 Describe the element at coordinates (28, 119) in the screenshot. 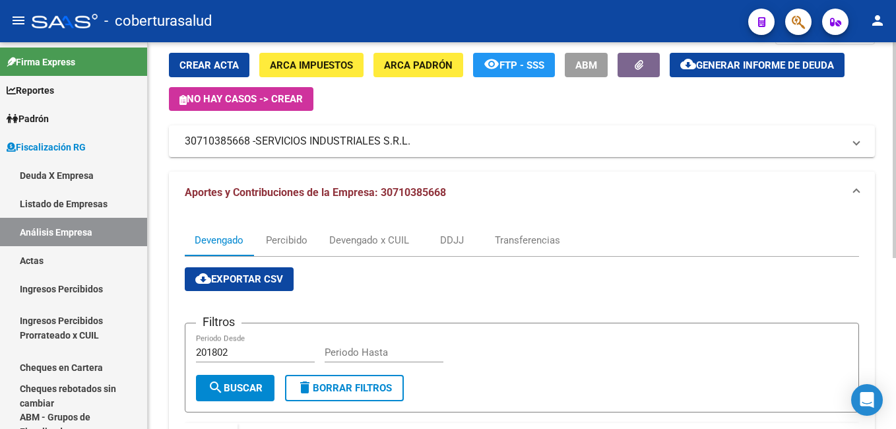

I see `span: Padrón` at that location.